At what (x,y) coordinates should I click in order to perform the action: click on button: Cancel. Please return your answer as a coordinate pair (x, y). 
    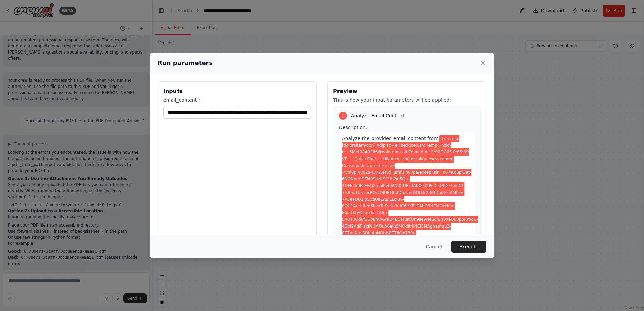
    Looking at the image, I should click on (433, 247).